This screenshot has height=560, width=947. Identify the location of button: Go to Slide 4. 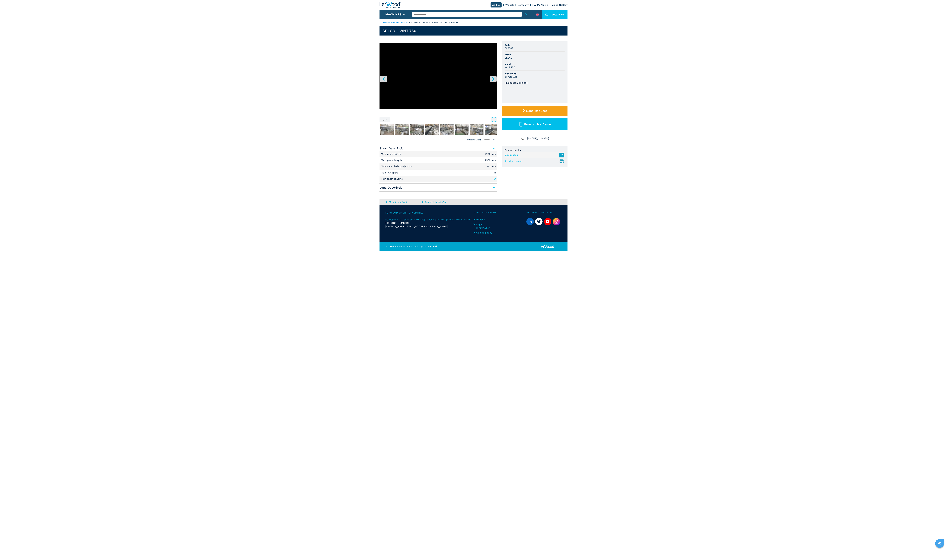
(417, 130).